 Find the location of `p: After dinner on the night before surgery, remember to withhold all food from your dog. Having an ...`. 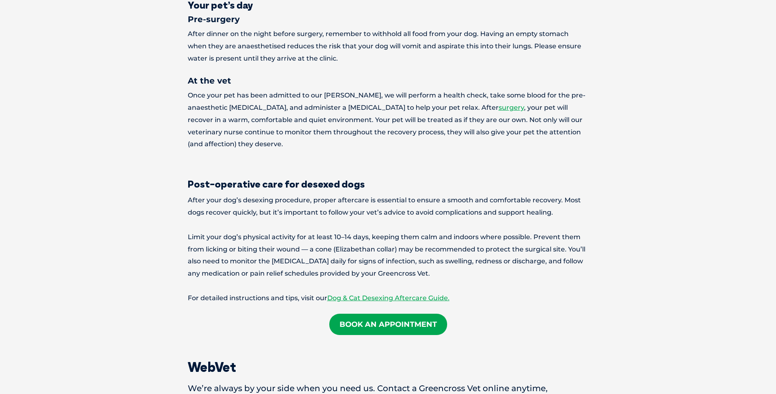

p: After dinner on the night before surgery, remember to withhold all food from your dog. Having an ... is located at coordinates (388, 46).